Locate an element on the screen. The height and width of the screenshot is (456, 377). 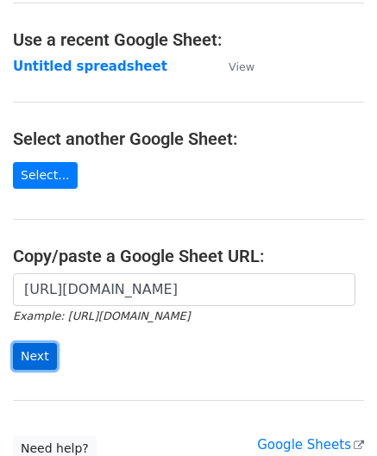
a: View is located at coordinates (233, 66).